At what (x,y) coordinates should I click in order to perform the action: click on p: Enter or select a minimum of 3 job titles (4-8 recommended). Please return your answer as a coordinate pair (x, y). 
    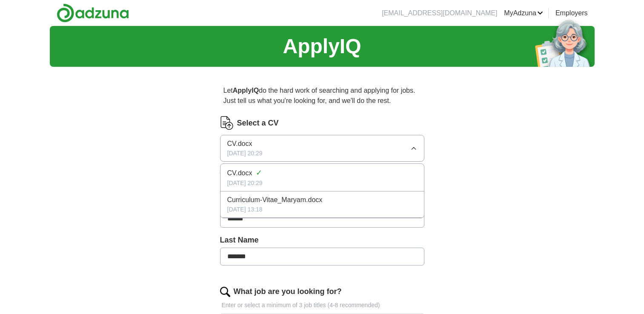
    Looking at the image, I should click on (322, 306).